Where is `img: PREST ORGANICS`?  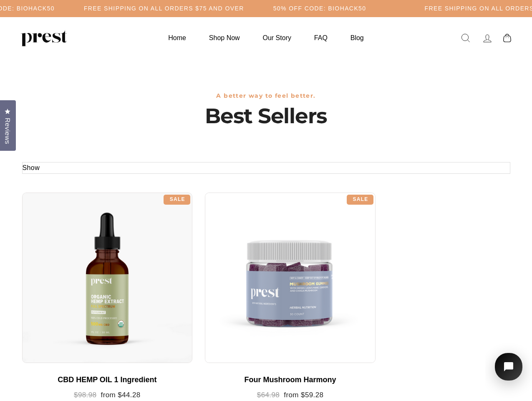
img: PREST ORGANICS is located at coordinates (44, 38).